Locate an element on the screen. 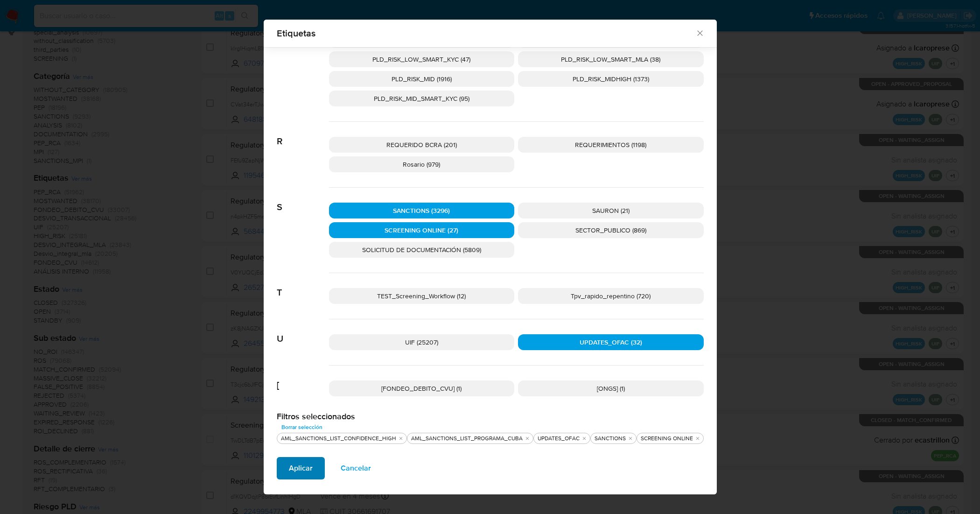 This screenshot has height=514, width=980. span: SANCTIONS (3296) is located at coordinates (421, 211).